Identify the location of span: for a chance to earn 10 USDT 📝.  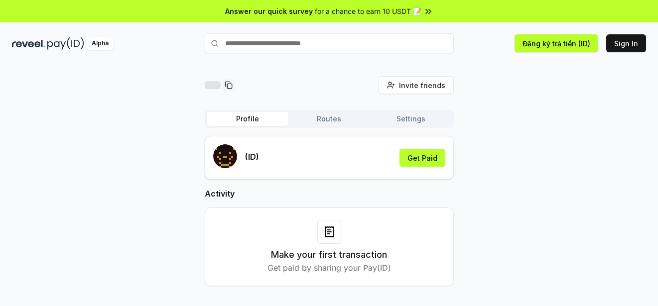
(368, 11).